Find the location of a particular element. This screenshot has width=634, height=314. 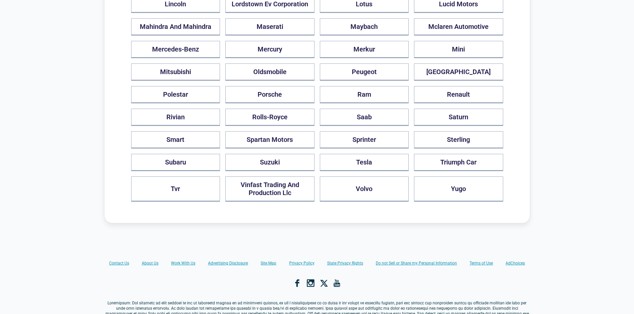

a: Instagram is located at coordinates (310, 283).